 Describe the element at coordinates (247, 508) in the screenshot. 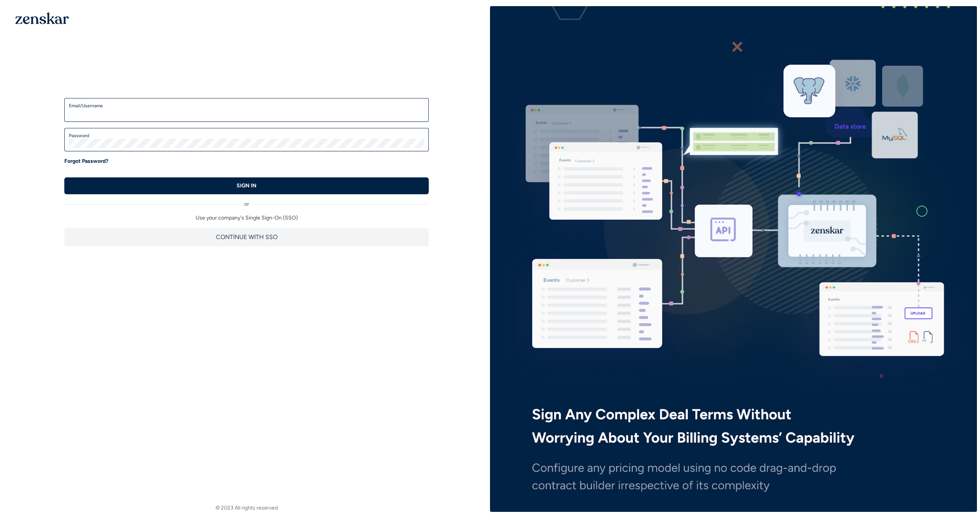

I see `footer: © 2023 All rights reserved` at that location.